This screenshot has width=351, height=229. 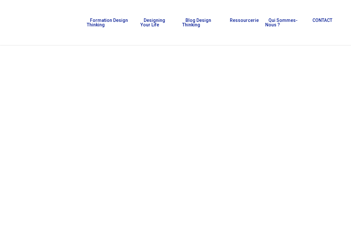 What do you see at coordinates (43, 23) in the screenshot?
I see `img: French Future Academy` at bounding box center [43, 23].